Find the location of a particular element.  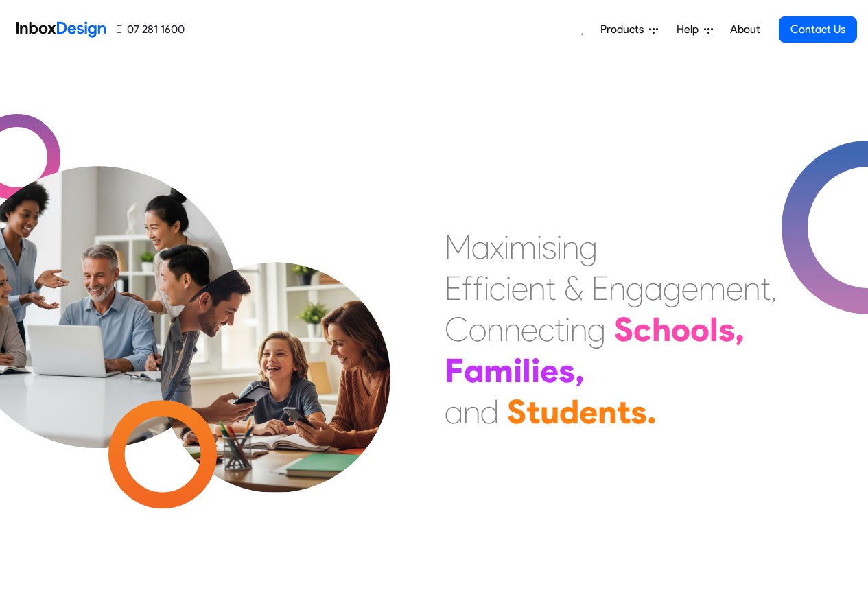

div: x is located at coordinates (497, 247).